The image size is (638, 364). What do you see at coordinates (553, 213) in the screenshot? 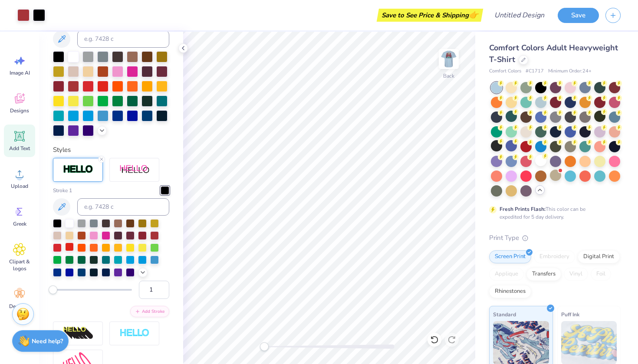
I see `div: This color can be expedited for 5 day delivery.` at bounding box center [553, 213].